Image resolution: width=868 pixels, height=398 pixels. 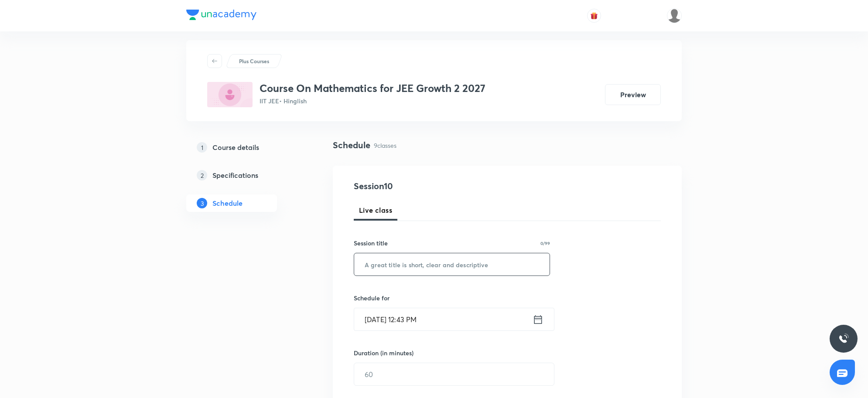 What do you see at coordinates (633, 95) in the screenshot?
I see `button: Preview` at bounding box center [633, 95].